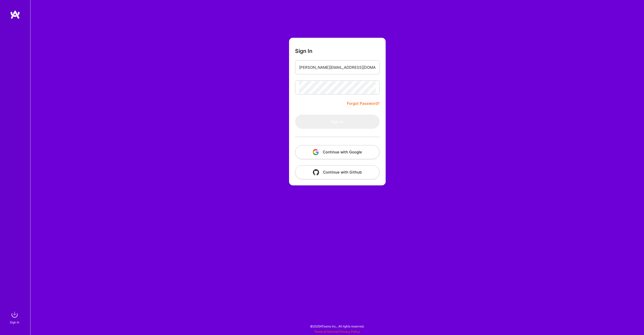 Image resolution: width=644 pixels, height=335 pixels. I want to click on img: sign in, so click(15, 314).